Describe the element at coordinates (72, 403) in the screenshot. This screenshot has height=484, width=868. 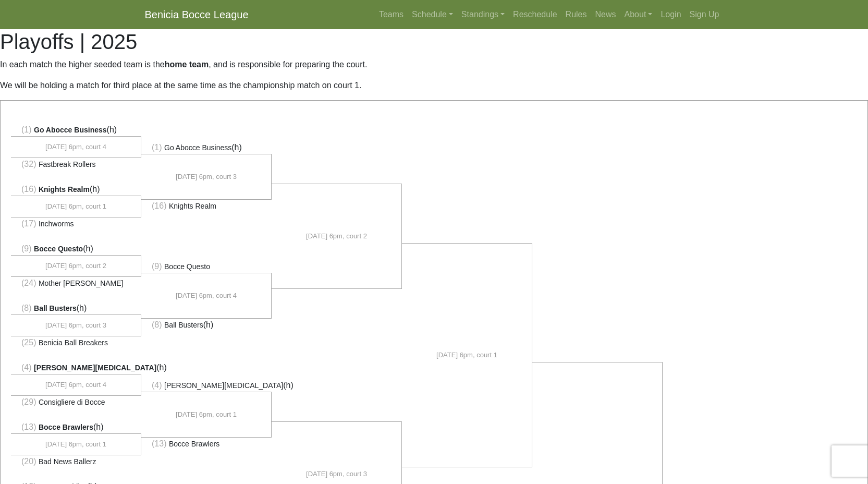
I see `span: Consigliere di Bocce` at that location.